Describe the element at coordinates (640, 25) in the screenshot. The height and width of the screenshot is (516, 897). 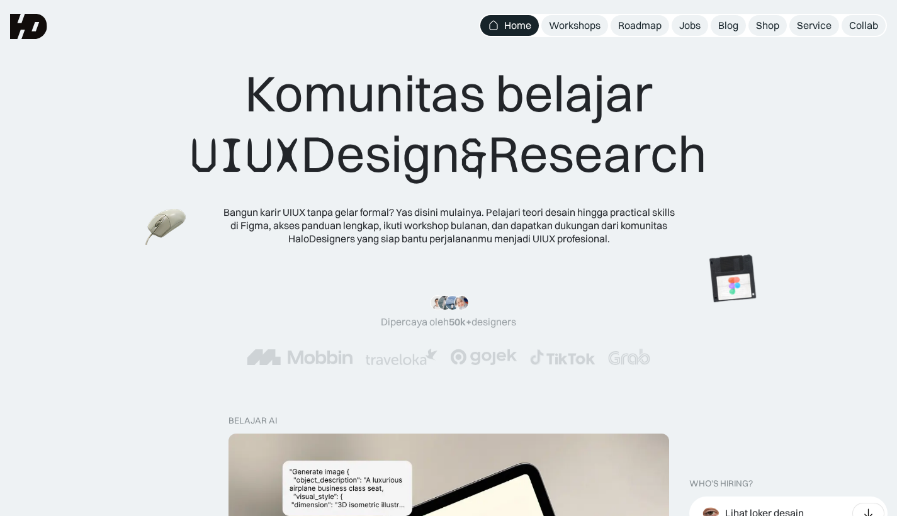
I see `div: Roadmap` at that location.